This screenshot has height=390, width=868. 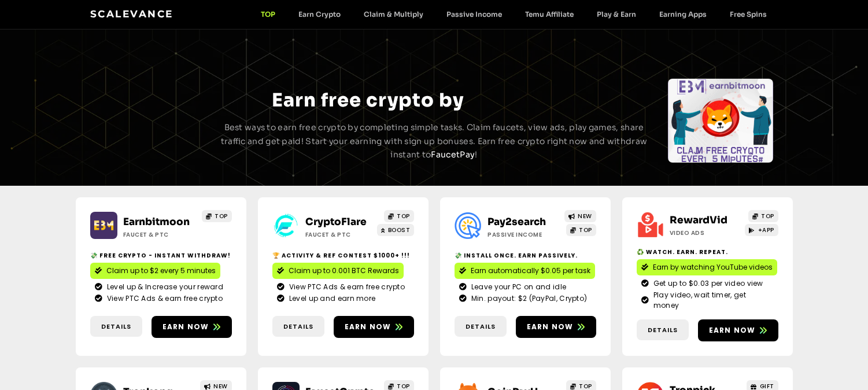 I want to click on span: Play video, wait timer, get money, so click(x=712, y=301).